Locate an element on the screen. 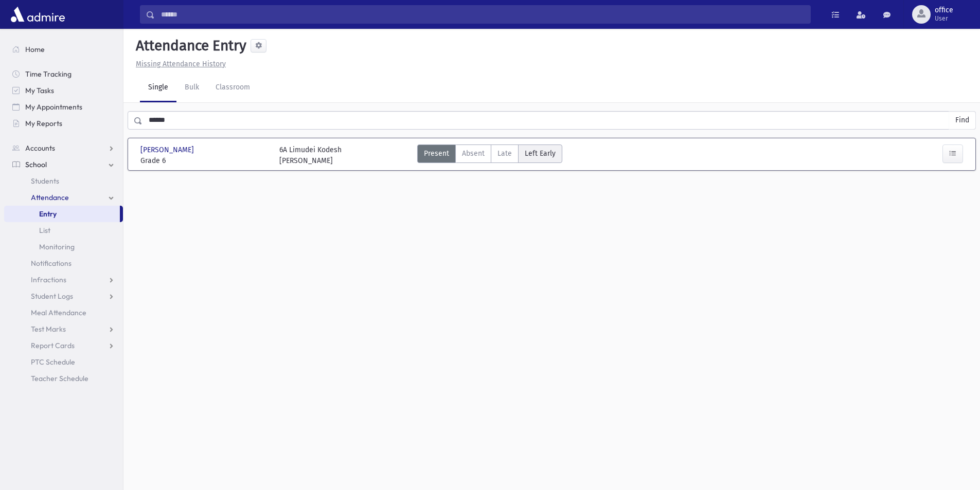  a: Attendance is located at coordinates (63, 197).